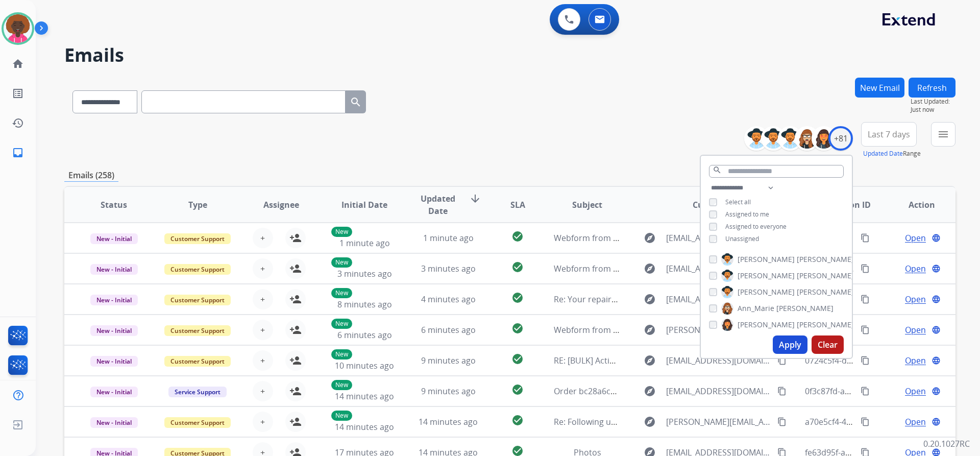  Describe the element at coordinates (475, 199) in the screenshot. I see `mat-icon: arrow_downward` at that location.